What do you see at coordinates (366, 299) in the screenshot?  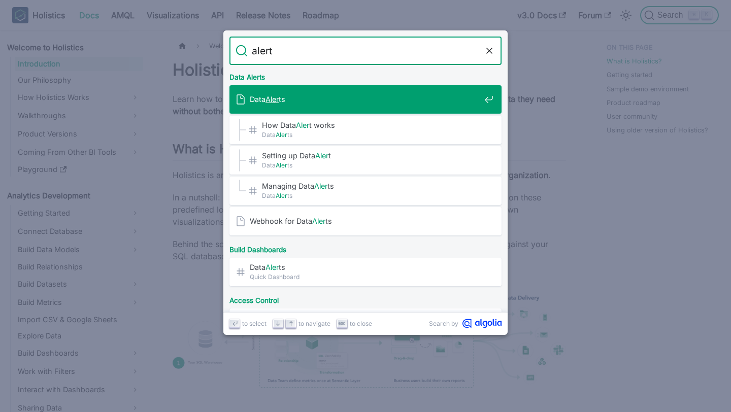 I see `div: Access Control` at bounding box center [366, 299].